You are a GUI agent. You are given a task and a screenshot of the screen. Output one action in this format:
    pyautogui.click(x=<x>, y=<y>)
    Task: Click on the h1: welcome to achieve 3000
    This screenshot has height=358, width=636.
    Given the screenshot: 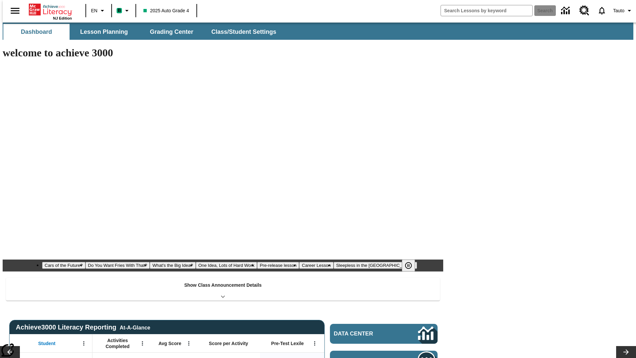 What is the action you would take?
    pyautogui.click(x=223, y=53)
    